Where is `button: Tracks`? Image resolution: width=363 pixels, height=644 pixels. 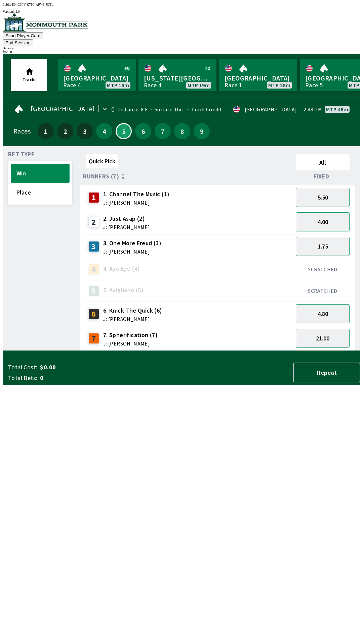 button: Tracks is located at coordinates (29, 75).